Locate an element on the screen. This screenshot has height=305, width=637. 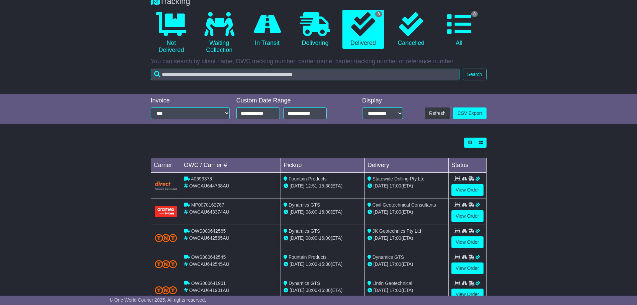
span: MP0070162787 is located at coordinates (208, 205).